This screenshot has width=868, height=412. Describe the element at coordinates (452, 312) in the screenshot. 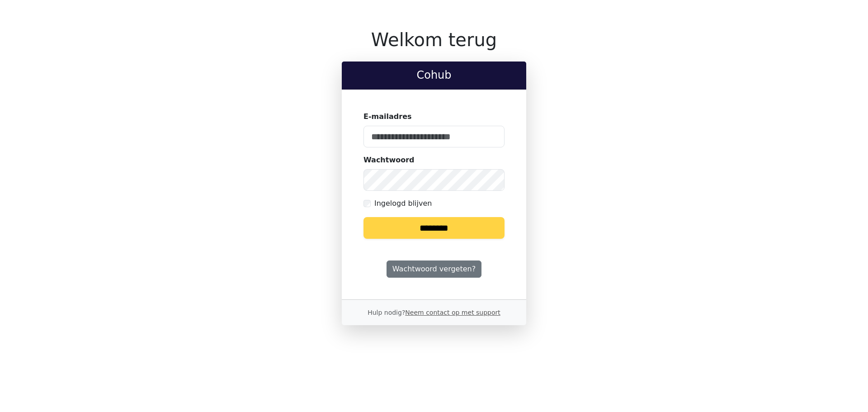

I see `a: Neem contact op met support` at that location.